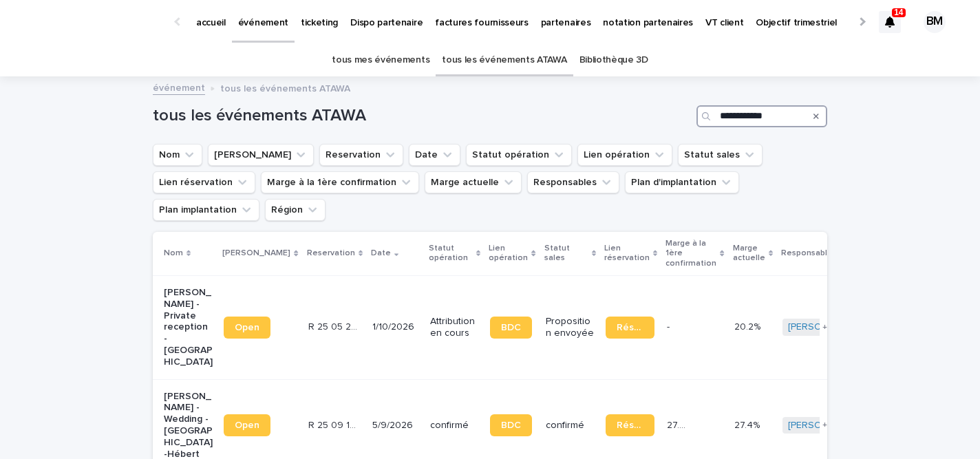 This screenshot has height=459, width=980. Describe the element at coordinates (295, 210) in the screenshot. I see `button: Région` at that location.